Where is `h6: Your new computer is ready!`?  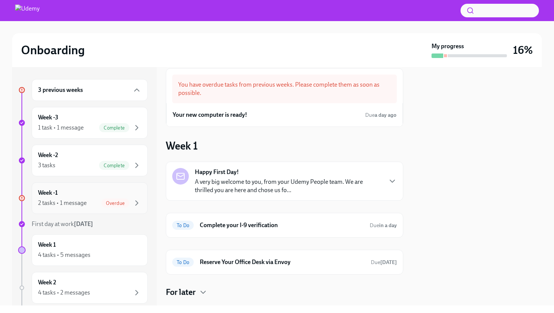
h6: Your new computer is ready! is located at coordinates (210, 115).